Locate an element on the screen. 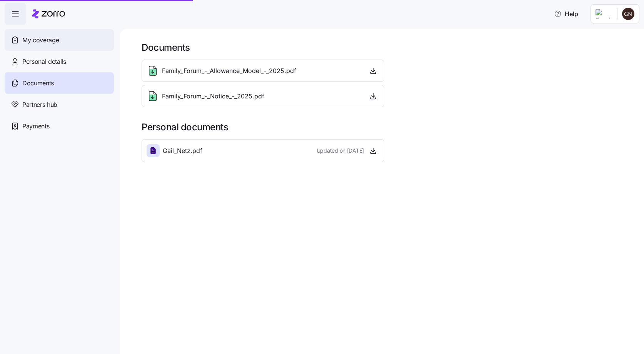 Image resolution: width=644 pixels, height=354 pixels. a: My coverage is located at coordinates (59, 40).